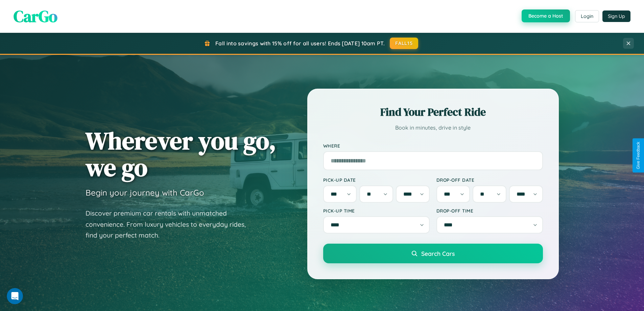 This screenshot has height=311, width=644. Describe the element at coordinates (433, 145) in the screenshot. I see `label: Where` at that location.